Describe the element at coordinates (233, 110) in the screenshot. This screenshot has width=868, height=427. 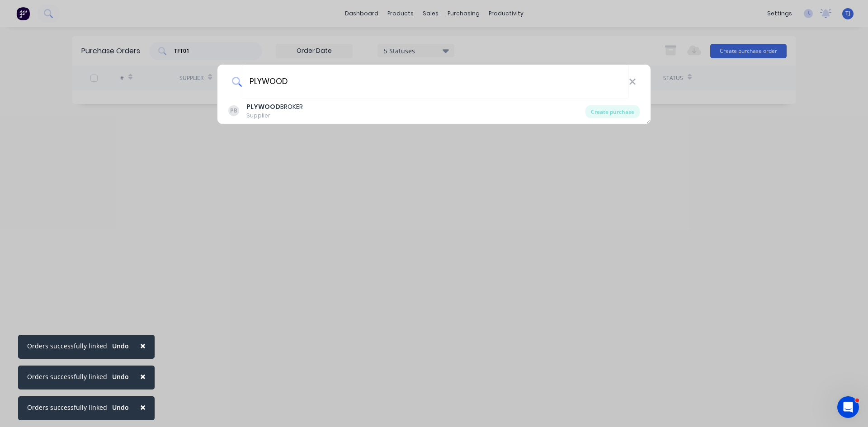
I see `div: PB` at that location.